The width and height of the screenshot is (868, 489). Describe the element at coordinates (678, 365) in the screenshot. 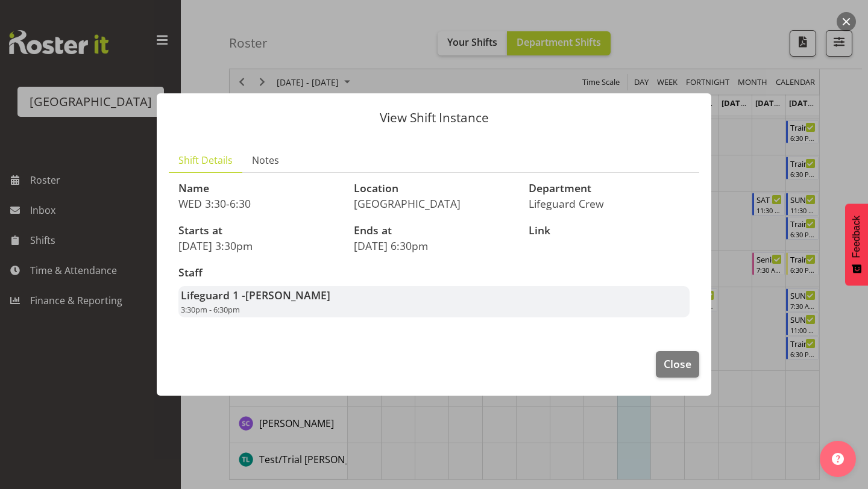

I see `button: Close` at that location.